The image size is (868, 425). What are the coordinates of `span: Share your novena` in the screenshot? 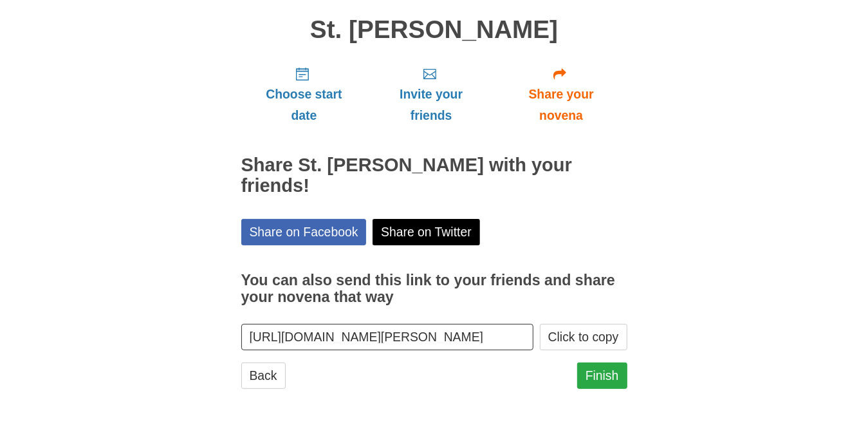 It's located at (561, 105).